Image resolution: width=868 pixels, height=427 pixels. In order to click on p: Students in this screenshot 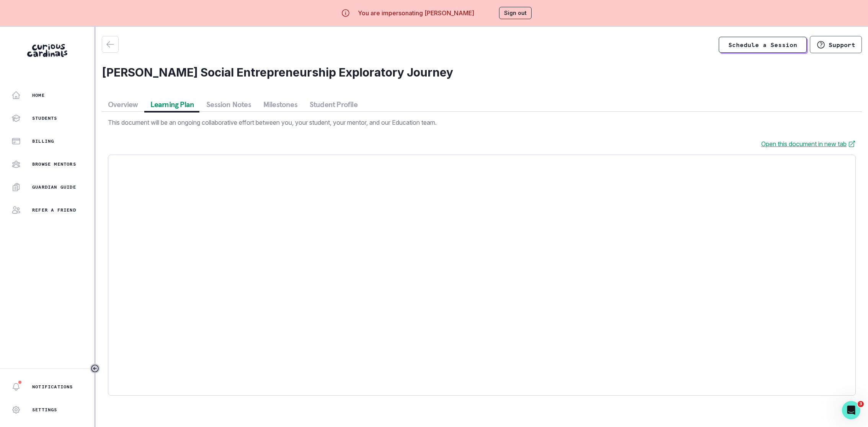, I will do `click(45, 118)`.